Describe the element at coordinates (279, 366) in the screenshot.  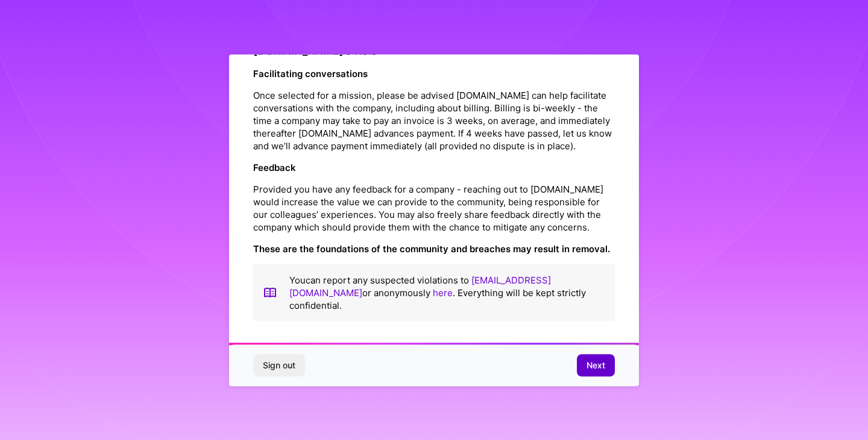
I see `span: Sign out` at that location.